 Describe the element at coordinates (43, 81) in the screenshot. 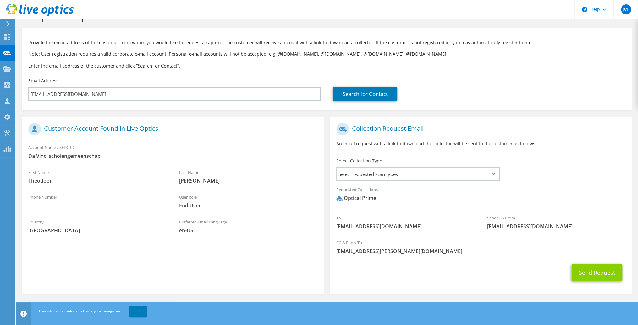

I see `label: Email Address` at that location.